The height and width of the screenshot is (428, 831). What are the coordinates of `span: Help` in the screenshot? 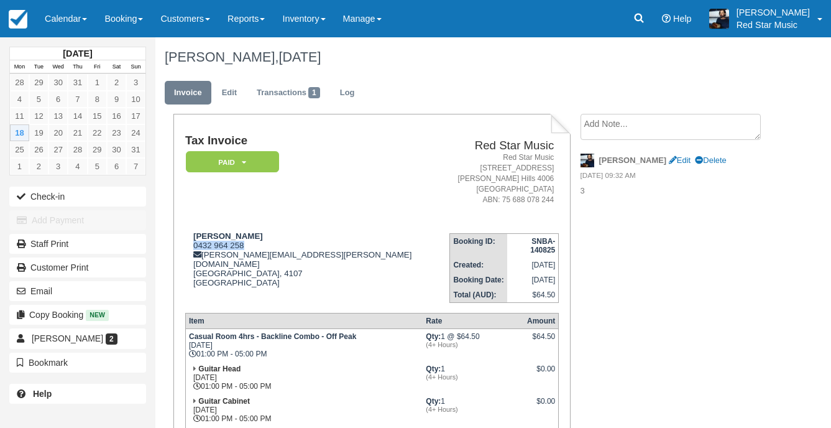 It's located at (682, 19).